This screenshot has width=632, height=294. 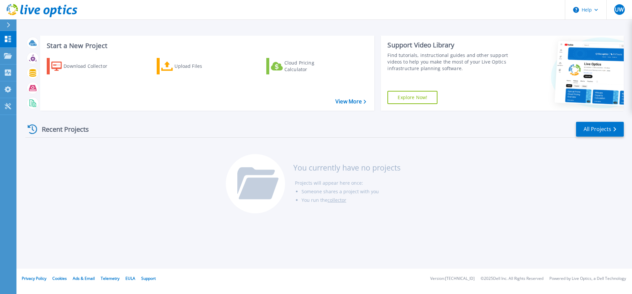 What do you see at coordinates (84, 278) in the screenshot?
I see `a: Ads & Email` at bounding box center [84, 278].